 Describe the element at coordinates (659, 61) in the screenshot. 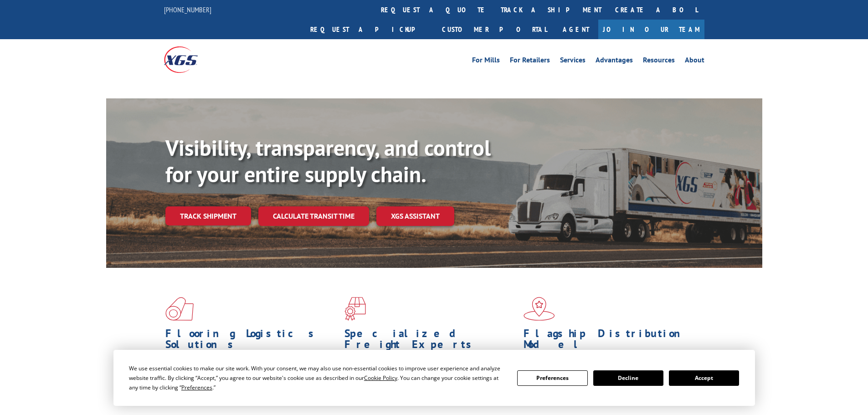

I see `a: Resources` at that location.